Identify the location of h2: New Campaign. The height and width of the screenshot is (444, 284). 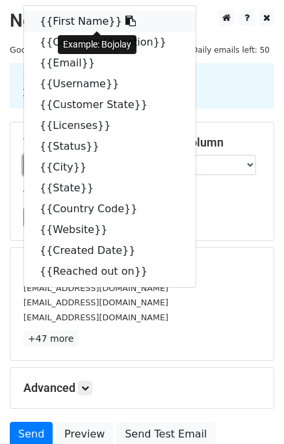
(142, 21).